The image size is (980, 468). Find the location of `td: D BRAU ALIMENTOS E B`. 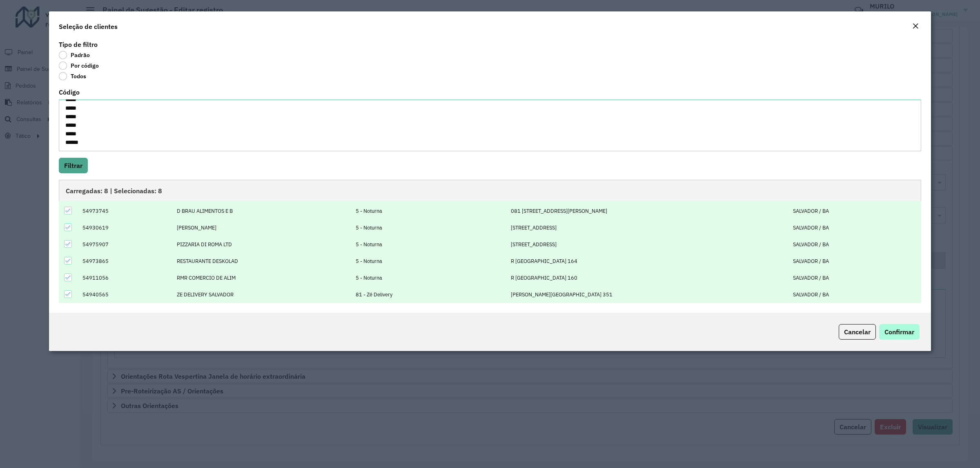

td: D BRAU ALIMENTOS E B is located at coordinates (262, 211).